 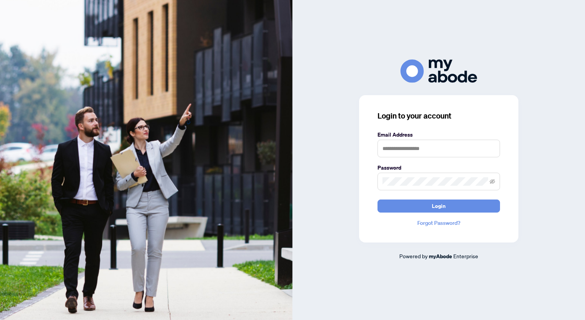 I want to click on span: Enterprise, so click(x=466, y=256).